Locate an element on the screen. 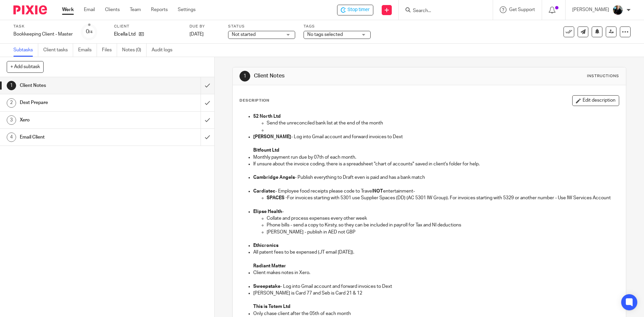 The width and height of the screenshot is (644, 317). label: Client is located at coordinates (148, 27).